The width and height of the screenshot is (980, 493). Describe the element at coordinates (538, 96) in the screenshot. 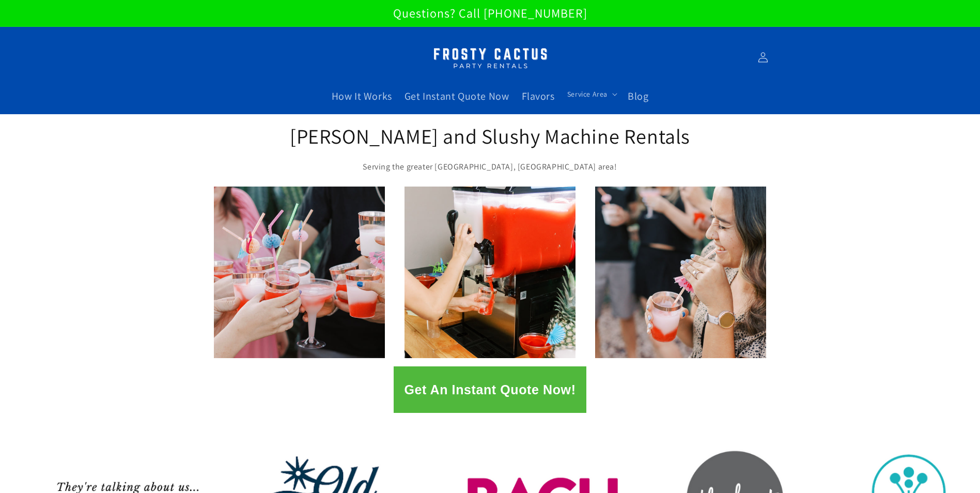

I see `a: Flavors` at that location.